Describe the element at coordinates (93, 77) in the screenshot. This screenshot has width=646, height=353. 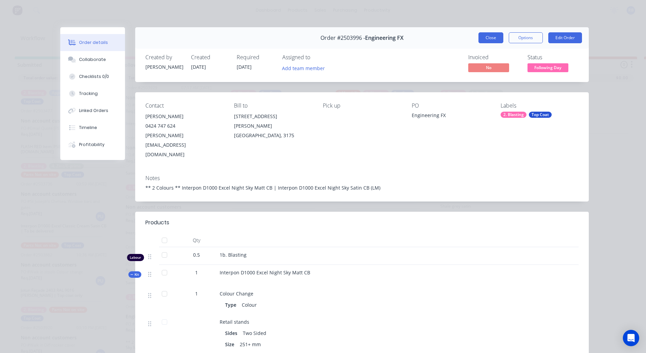
I see `button: Checklists 0/0` at that location.